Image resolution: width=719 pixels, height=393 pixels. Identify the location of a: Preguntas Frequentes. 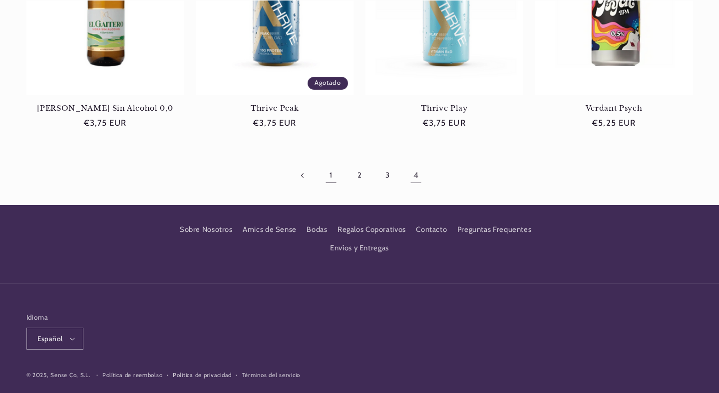
(494, 230).